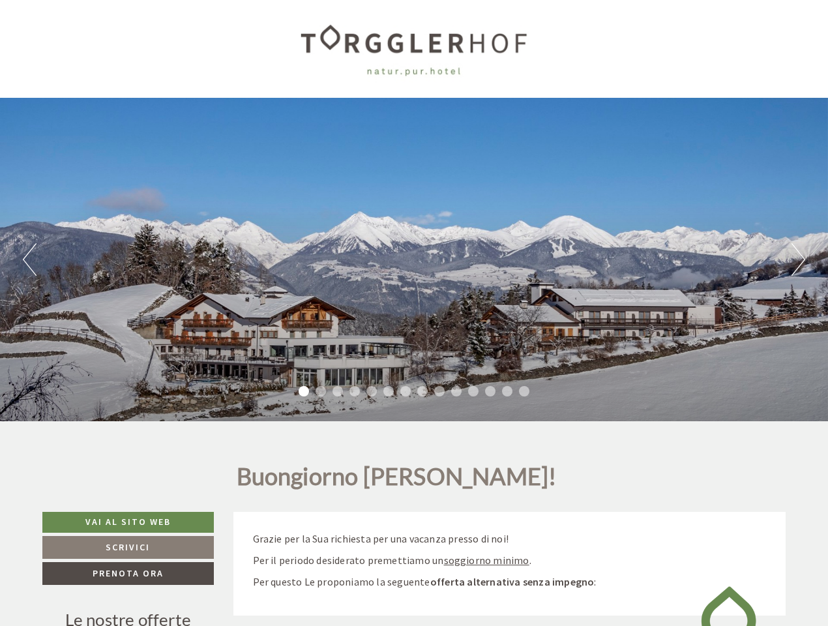 The width and height of the screenshot is (828, 626). What do you see at coordinates (128, 523) in the screenshot?
I see `a: Vai al sito web` at bounding box center [128, 523].